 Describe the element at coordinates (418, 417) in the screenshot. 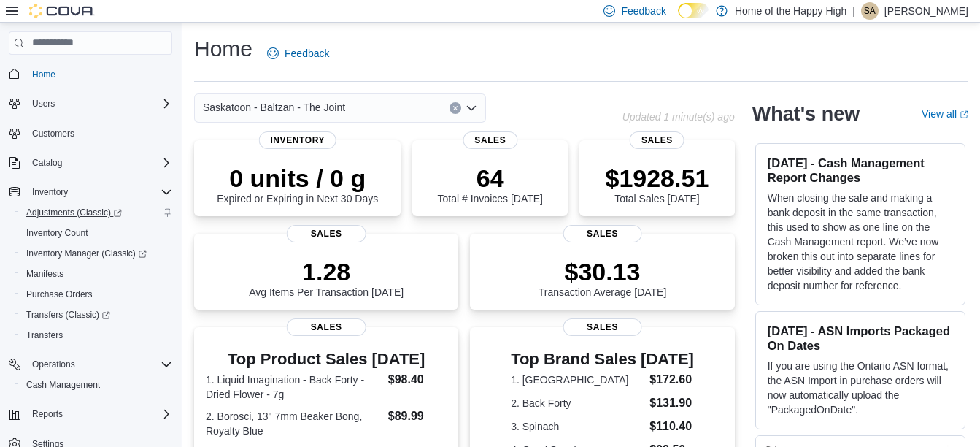

I see `dd: $89.99` at that location.